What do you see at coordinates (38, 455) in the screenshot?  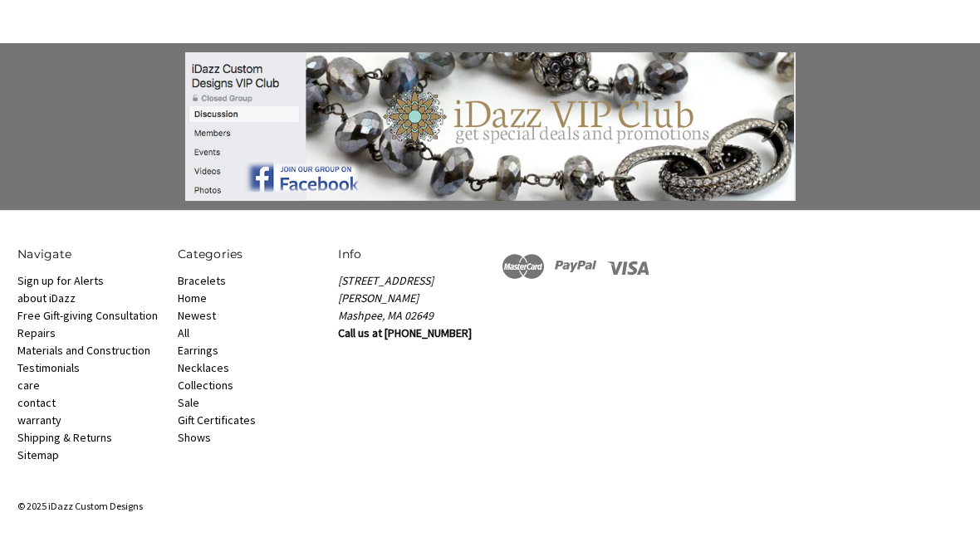 I see `a: Sitemap` at bounding box center [38, 455].